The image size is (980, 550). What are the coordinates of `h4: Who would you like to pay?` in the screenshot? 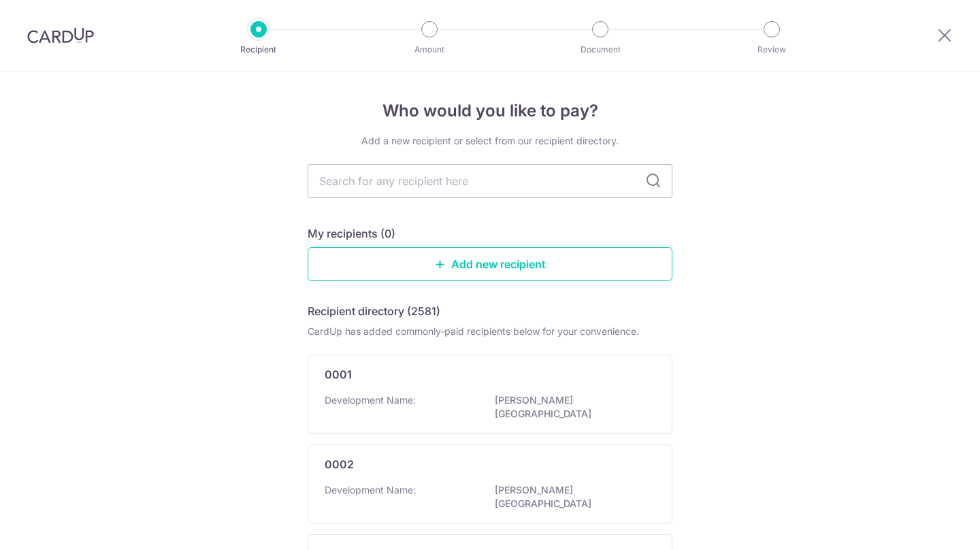 It's located at (490, 111).